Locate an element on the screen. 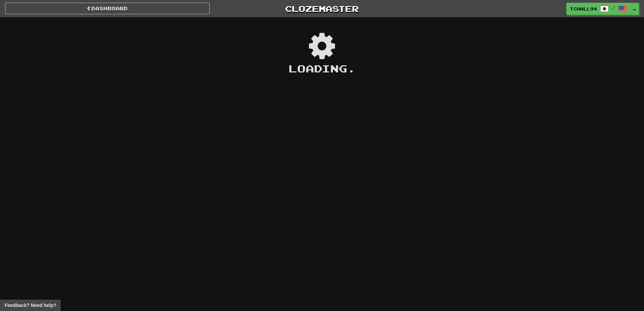  a: Dashboard is located at coordinates (107, 9).